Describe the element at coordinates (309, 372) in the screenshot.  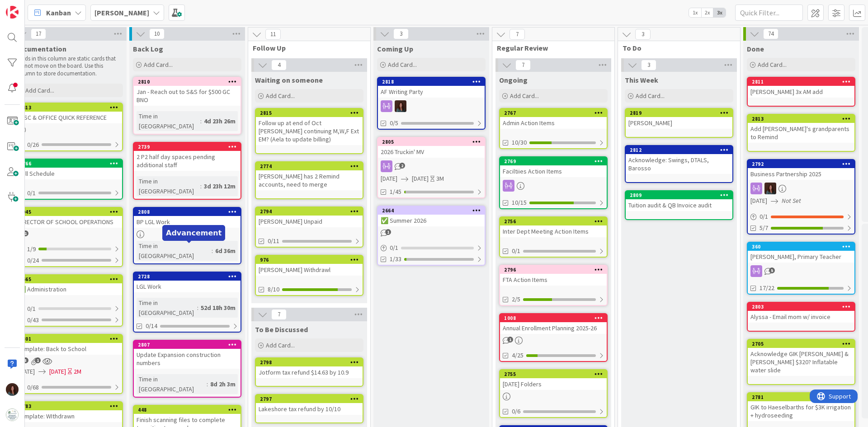
I see `div: Jotform tax refund $14.63 by 10.9` at that location.